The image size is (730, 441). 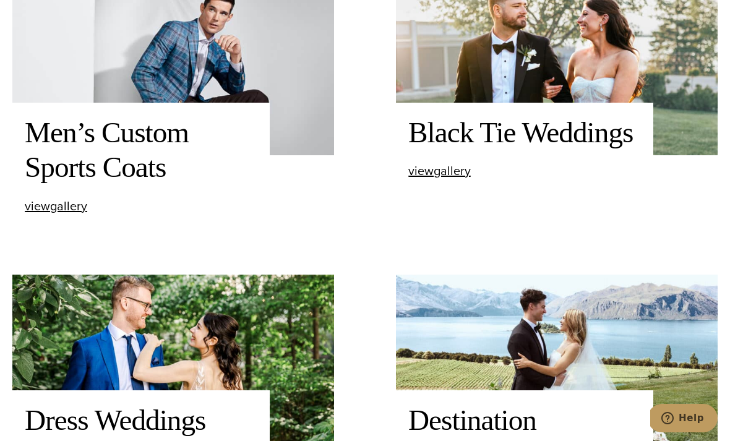 What do you see at coordinates (141, 420) in the screenshot?
I see `h2: Dress Weddings` at bounding box center [141, 420].